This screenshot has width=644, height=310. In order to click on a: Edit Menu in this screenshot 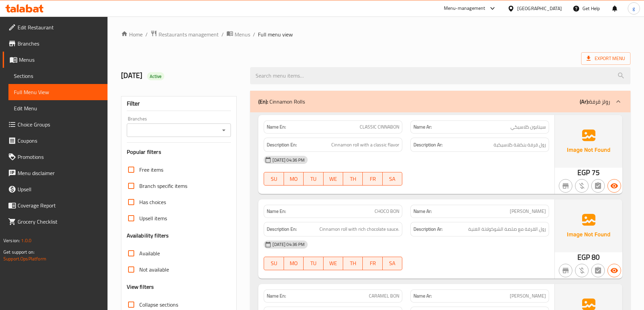, I will do `click(58, 108)`.